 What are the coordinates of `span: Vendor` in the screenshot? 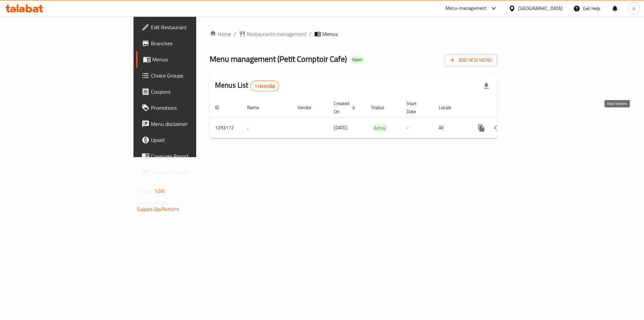 It's located at (309, 108).